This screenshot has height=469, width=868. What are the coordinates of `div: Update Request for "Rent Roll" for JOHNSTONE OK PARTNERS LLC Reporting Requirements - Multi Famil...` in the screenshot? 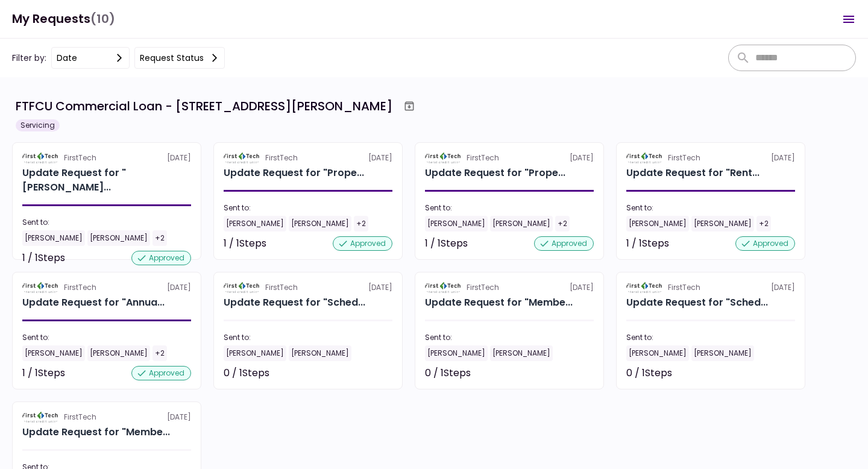 It's located at (693, 173).